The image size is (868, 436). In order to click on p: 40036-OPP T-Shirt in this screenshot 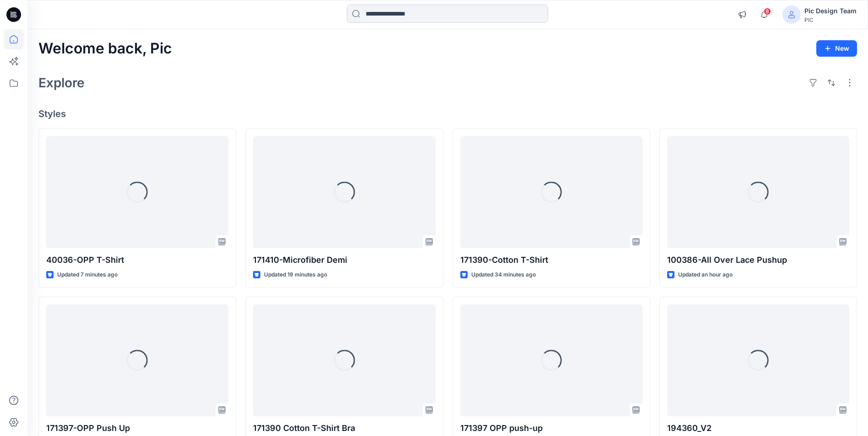, I will do `click(137, 260)`.